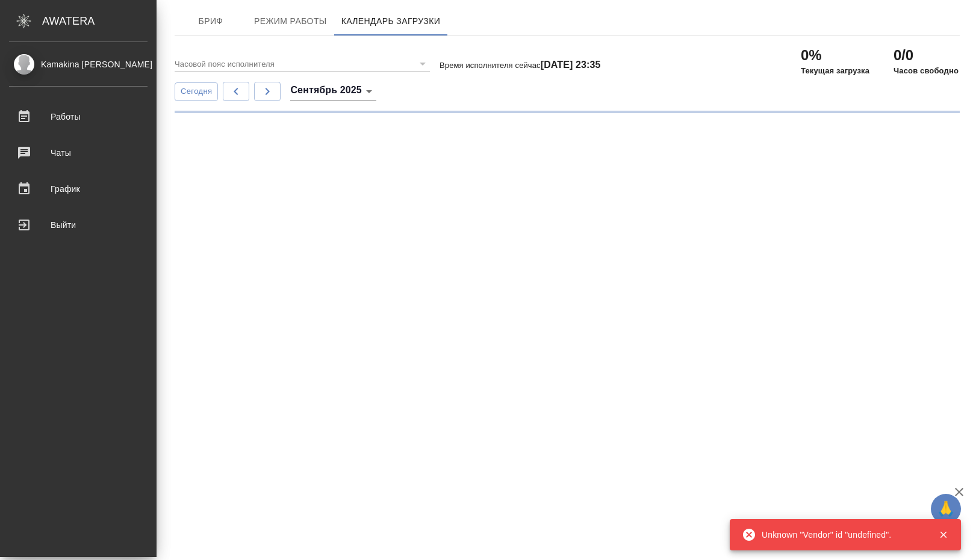 This screenshot has height=560, width=973. Describe the element at coordinates (835, 55) in the screenshot. I see `h2: 0%` at that location.